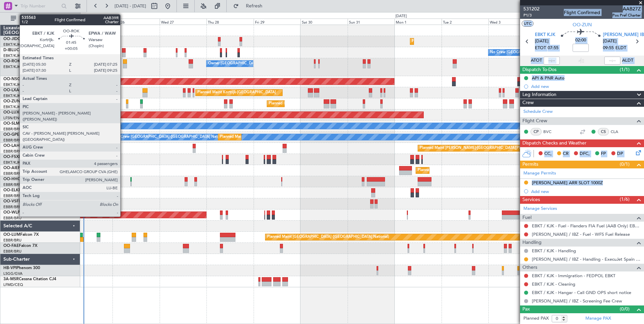 This screenshot has width=644, height=324. Describe the element at coordinates (586, 226) in the screenshot. I see `a: EBKT / KJK - Fuel - Flanders FIA Fuel (AAB Only) EBKT / KJK` at that location.